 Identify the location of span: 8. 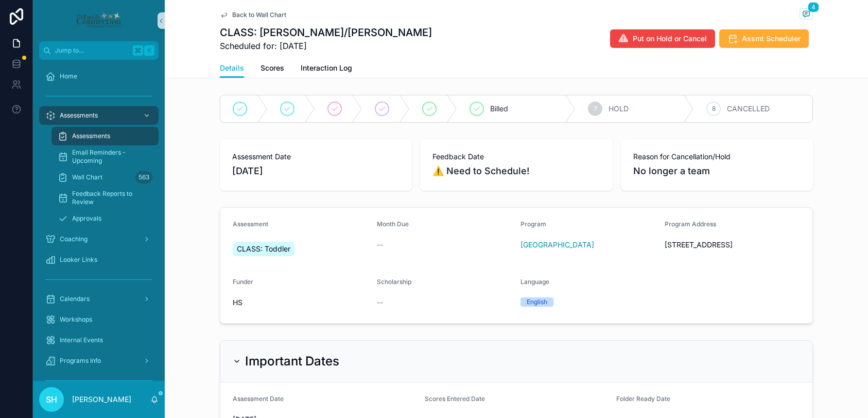
(714, 109).